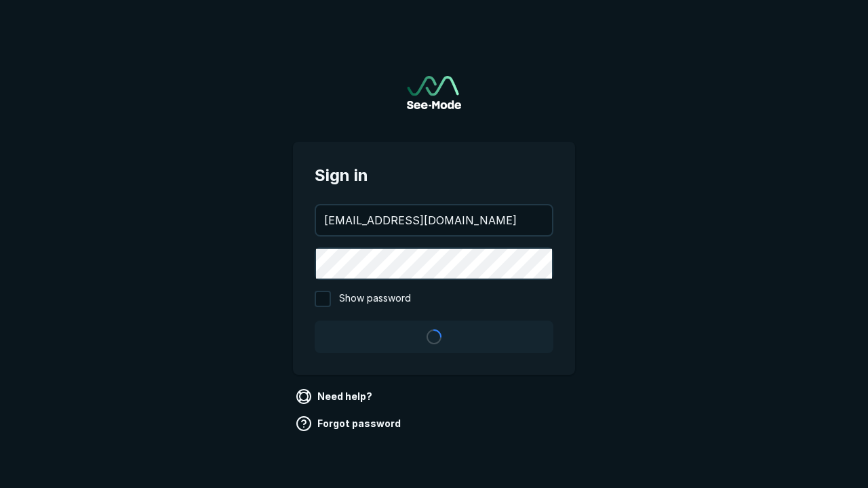  What do you see at coordinates (335, 396) in the screenshot?
I see `a: Need help?` at bounding box center [335, 396].